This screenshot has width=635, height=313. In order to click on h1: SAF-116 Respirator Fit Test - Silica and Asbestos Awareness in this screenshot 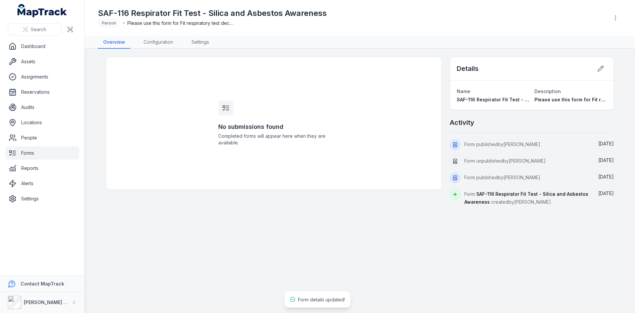, I will do `click(212, 13)`.